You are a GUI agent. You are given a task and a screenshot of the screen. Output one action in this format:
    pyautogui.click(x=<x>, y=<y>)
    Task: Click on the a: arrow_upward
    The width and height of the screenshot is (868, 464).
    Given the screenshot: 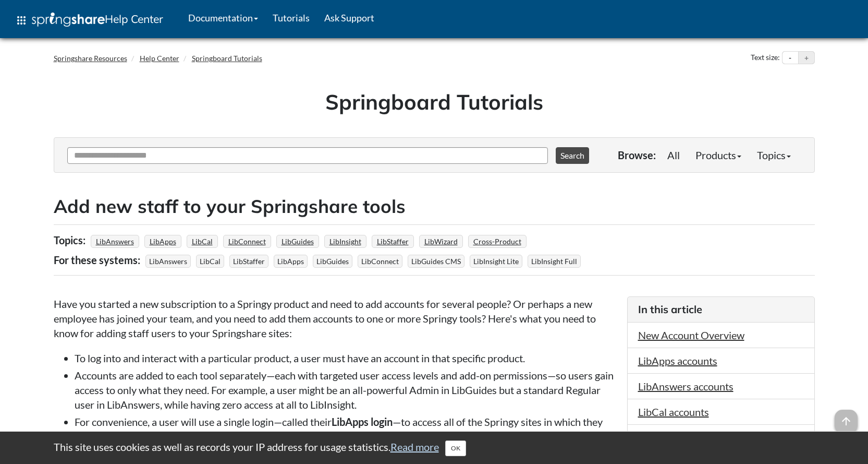 What is the action you would take?
    pyautogui.click(x=846, y=417)
    